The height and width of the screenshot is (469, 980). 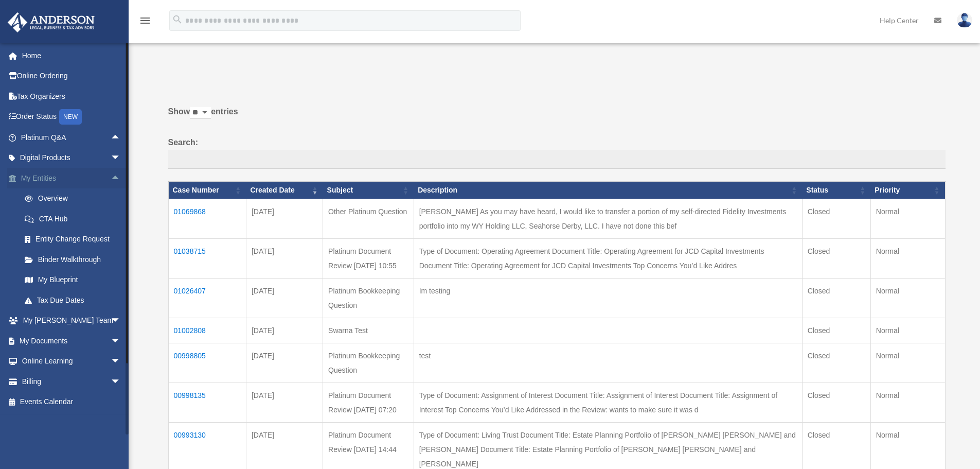 I want to click on select: Showentries, so click(x=200, y=113).